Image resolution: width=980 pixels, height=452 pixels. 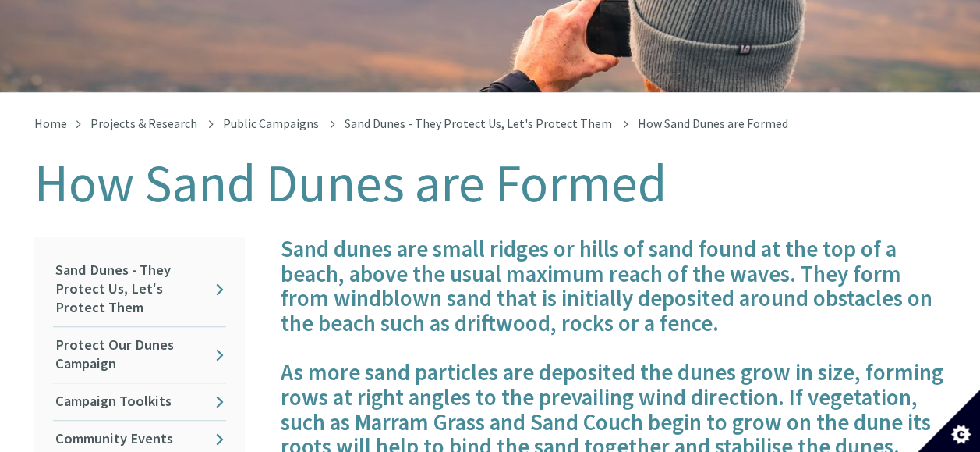 What do you see at coordinates (713, 123) in the screenshot?
I see `span: How Sand Dunes are Formed` at bounding box center [713, 123].